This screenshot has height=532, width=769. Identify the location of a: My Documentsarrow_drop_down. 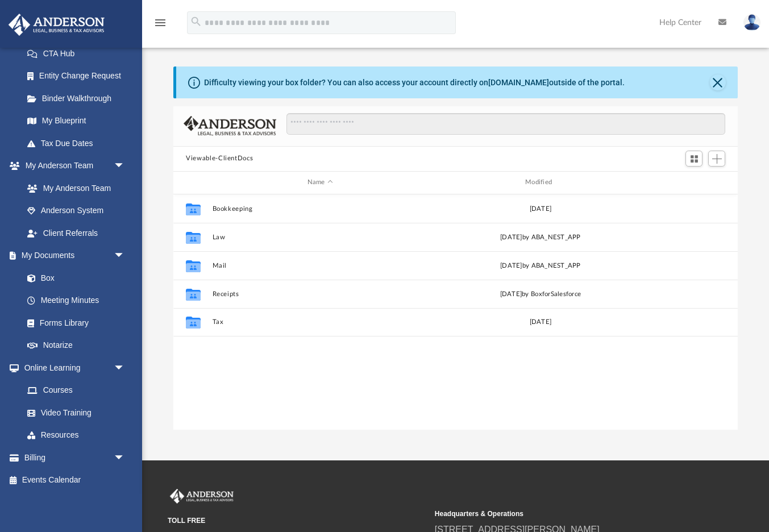
(72, 256).